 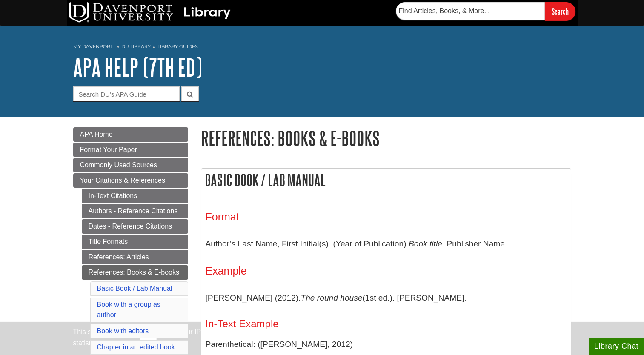 I want to click on a: References: Books & E-books, so click(x=135, y=273).